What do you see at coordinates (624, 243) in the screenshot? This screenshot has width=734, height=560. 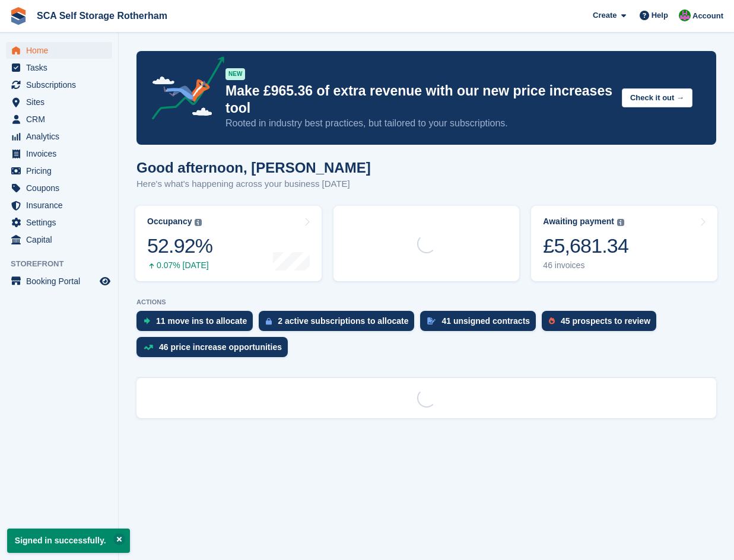 I see `a: Awaiting payment £5,681.34 46 invoices` at bounding box center [624, 243].